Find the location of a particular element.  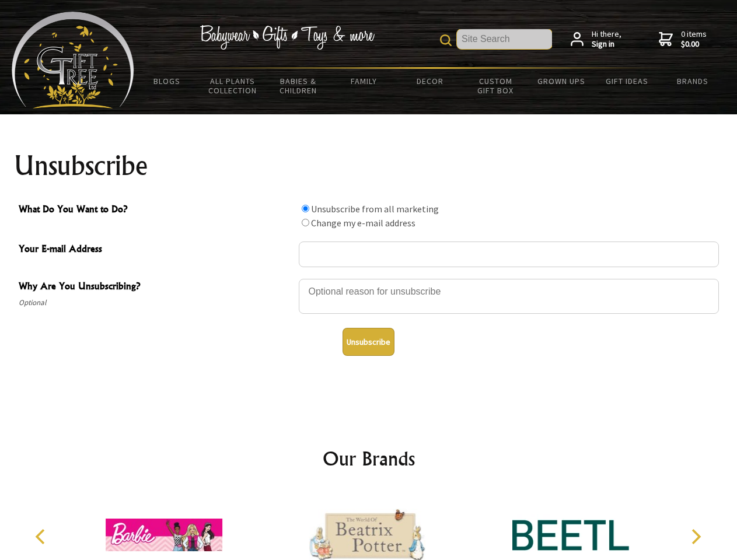

label: Unsubscribe from all marketing is located at coordinates (375, 209).